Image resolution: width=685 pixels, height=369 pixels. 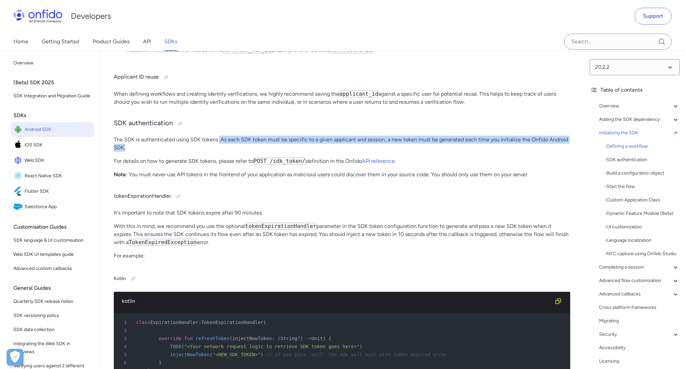 I want to click on a: IconWeb SDKWeb SDK, so click(x=52, y=160).